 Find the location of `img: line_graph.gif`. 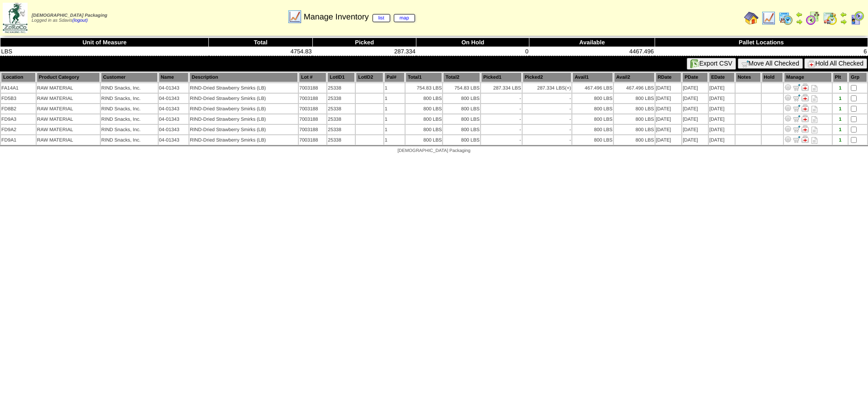

img: line_graph.gif is located at coordinates (295, 17).